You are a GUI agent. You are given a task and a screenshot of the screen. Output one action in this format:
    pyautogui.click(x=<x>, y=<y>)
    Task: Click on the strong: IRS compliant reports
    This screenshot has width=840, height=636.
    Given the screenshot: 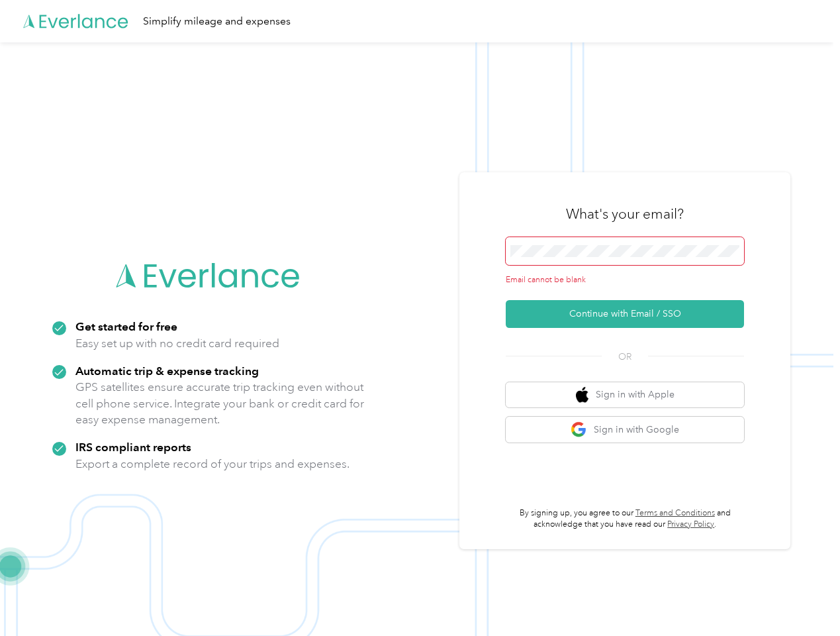 What is the action you would take?
    pyautogui.click(x=133, y=447)
    